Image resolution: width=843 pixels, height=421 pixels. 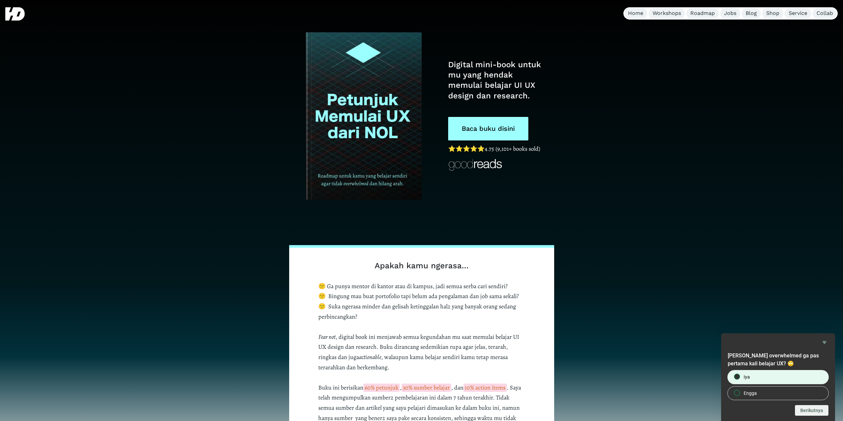 I want to click on div: Blog, so click(x=751, y=13).